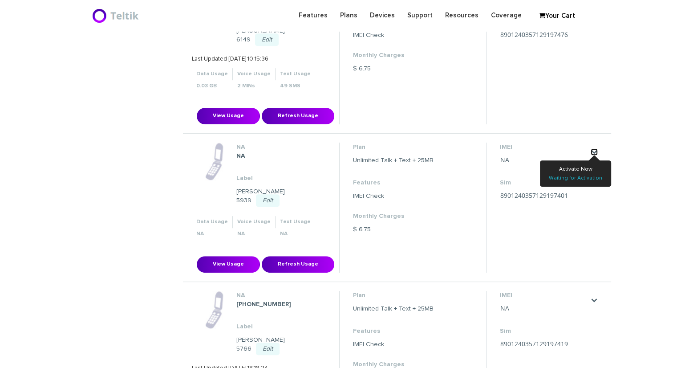  What do you see at coordinates (557, 16) in the screenshot?
I see `a: Your Cart` at bounding box center [557, 16].